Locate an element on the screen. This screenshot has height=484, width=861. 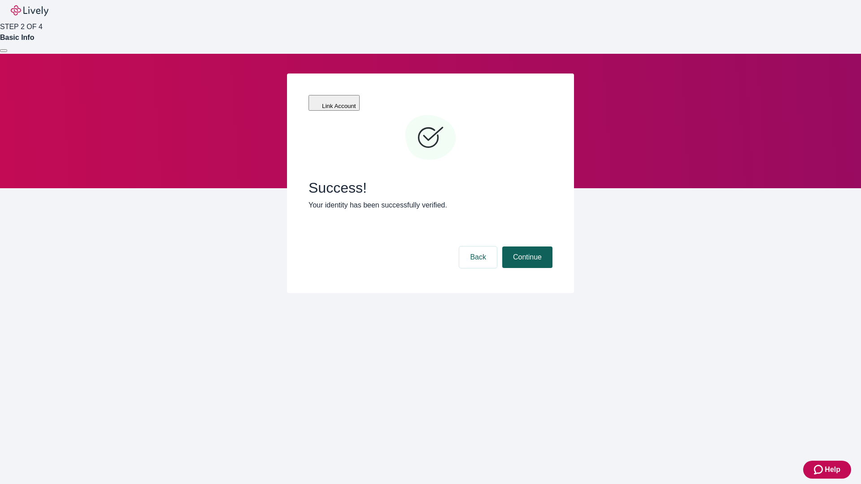
button: Back is located at coordinates (478, 257).